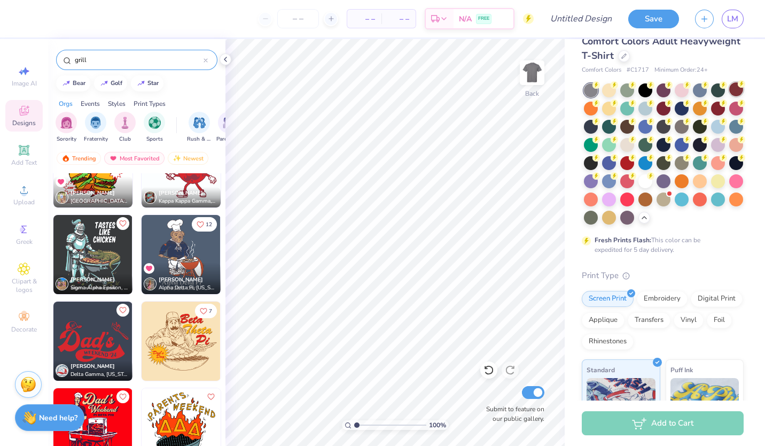 This screenshot has height=446, width=765. What do you see at coordinates (602, 70) in the screenshot?
I see `span: Comfort Colors` at bounding box center [602, 70].